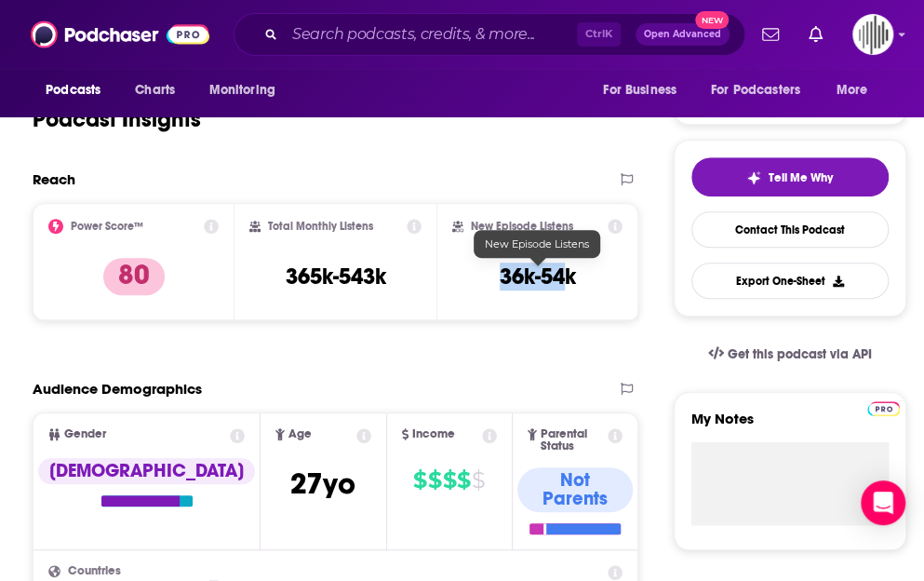 The image size is (924, 581). I want to click on a: Contact This Podcast, so click(790, 229).